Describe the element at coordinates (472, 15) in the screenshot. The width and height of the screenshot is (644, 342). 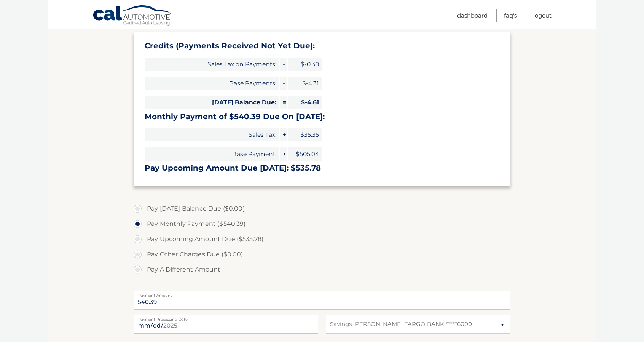
I see `a: Dashboard` at that location.